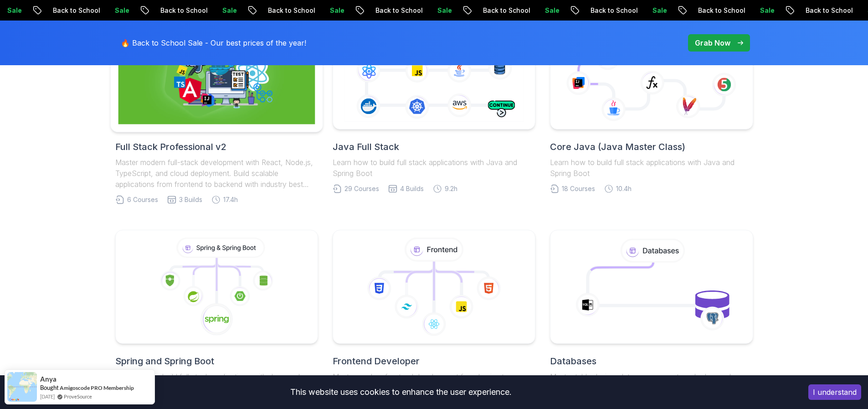 The image size is (868, 409). What do you see at coordinates (190, 200) in the screenshot?
I see `span: 3 Builds` at bounding box center [190, 200].